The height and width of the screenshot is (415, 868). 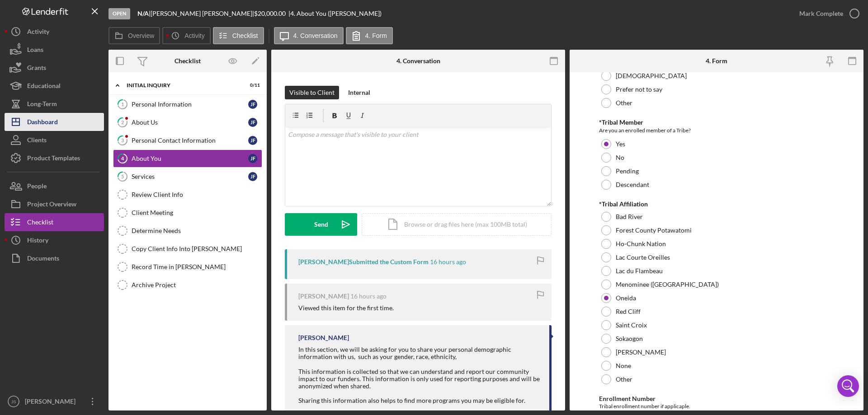 What do you see at coordinates (54, 158) in the screenshot?
I see `button: Product Templates` at bounding box center [54, 158].